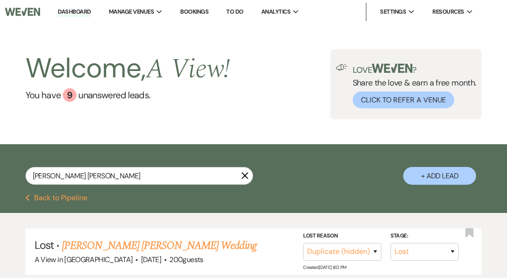 The image size is (507, 278). I want to click on label: Lost Reason, so click(343, 236).